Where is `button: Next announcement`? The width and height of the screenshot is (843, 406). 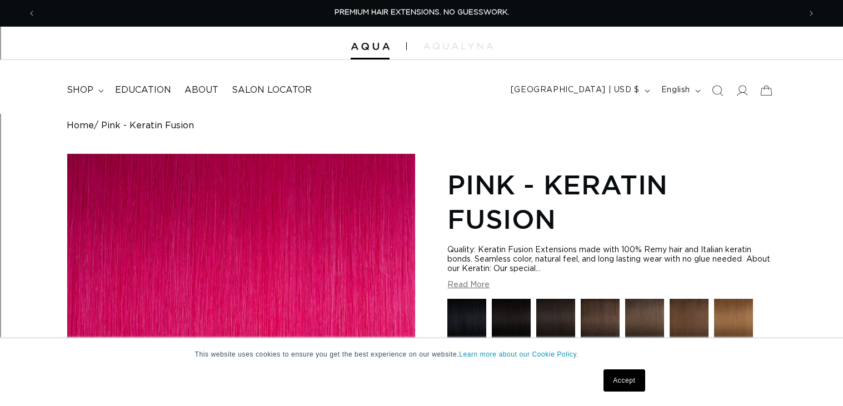 button: Next announcement is located at coordinates (811, 13).